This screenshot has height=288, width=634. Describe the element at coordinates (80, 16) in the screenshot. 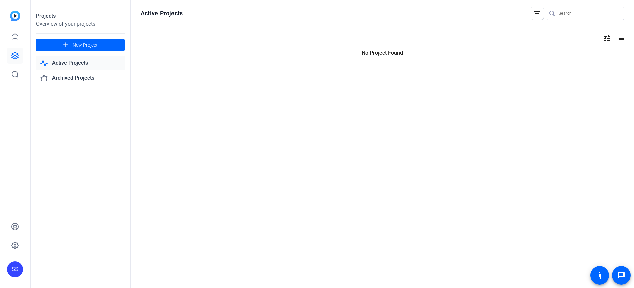

I see `div: Projects` at that location.